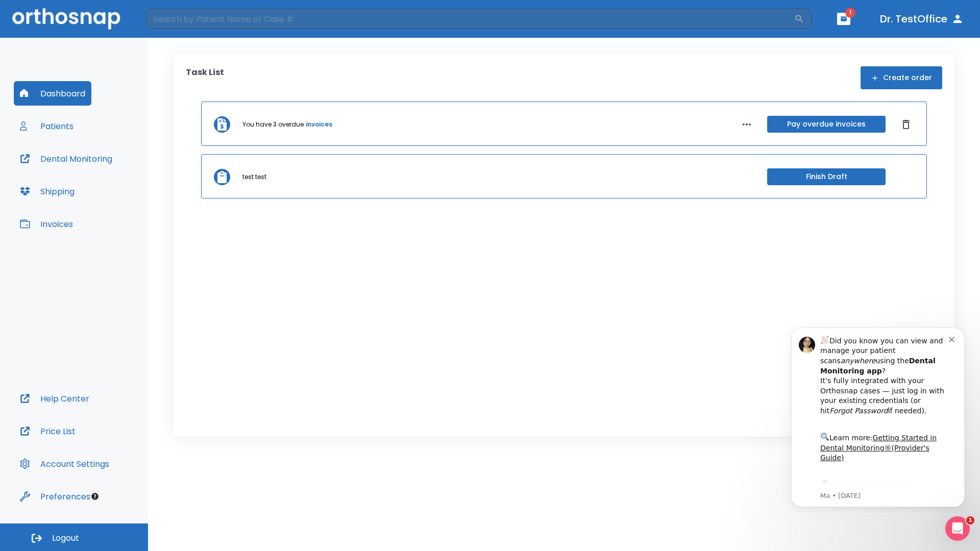  Describe the element at coordinates (177, 20) in the screenshot. I see `button: Dismiss notification` at that location.